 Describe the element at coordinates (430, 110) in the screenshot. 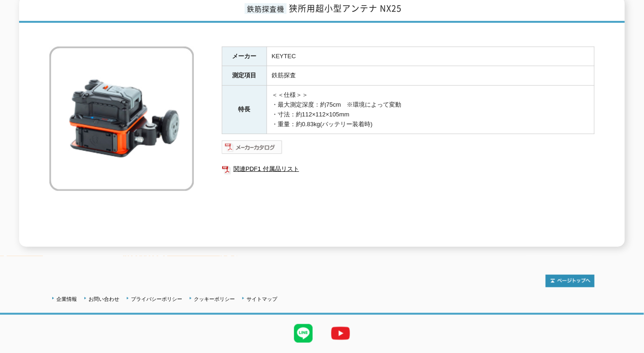

I see `td: ＜＜仕様＞＞ ・最大測定深度：約75cm ※環境によって変動 ・寸法：約112×112×105mm ・重量：約0.83kg(バッテリー装着時)` at that location.